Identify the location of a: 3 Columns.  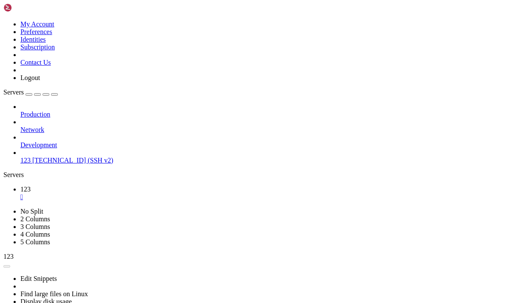
(35, 226).